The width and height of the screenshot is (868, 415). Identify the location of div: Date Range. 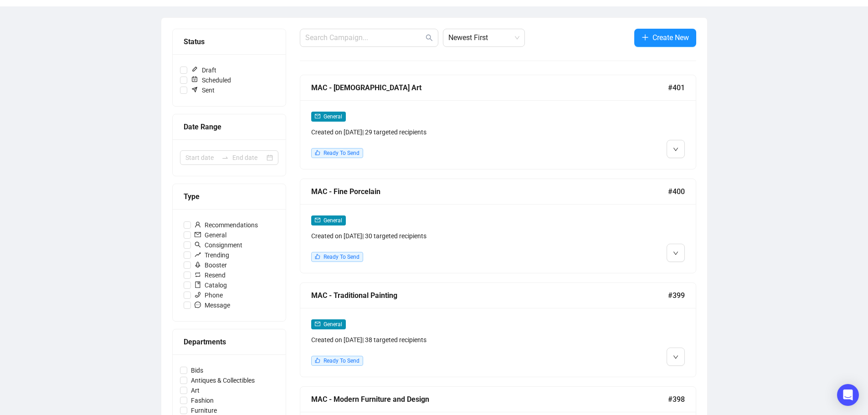
(229, 127).